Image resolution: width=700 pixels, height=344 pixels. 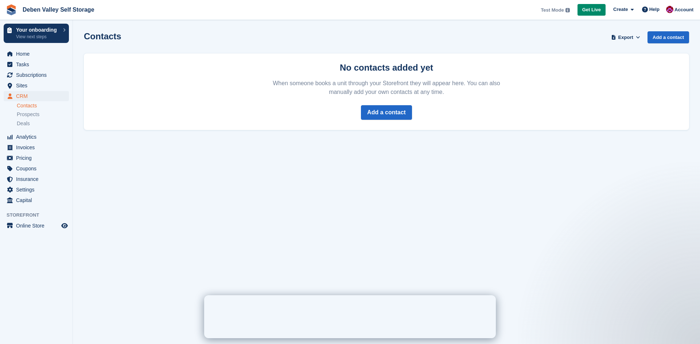 What do you see at coordinates (684, 10) in the screenshot?
I see `span: Account` at bounding box center [684, 10].